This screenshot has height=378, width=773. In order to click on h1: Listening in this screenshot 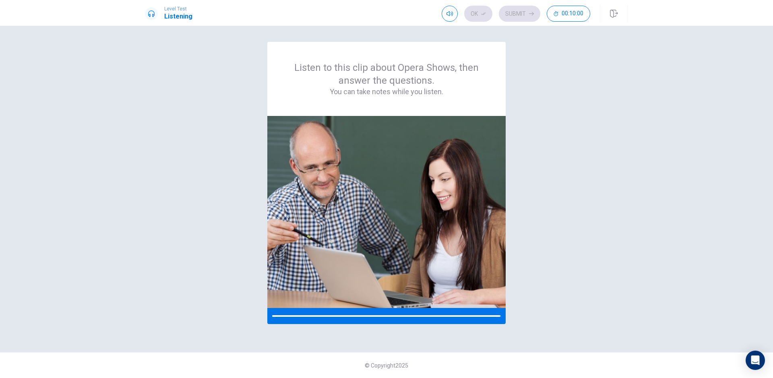, I will do `click(178, 17)`.